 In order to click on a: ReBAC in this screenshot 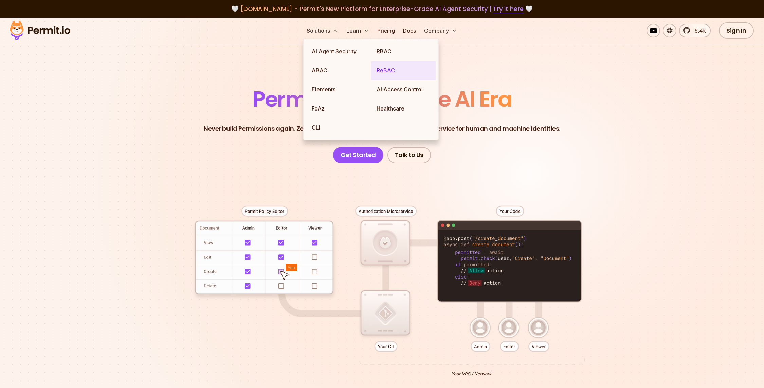, I will do `click(403, 70)`.